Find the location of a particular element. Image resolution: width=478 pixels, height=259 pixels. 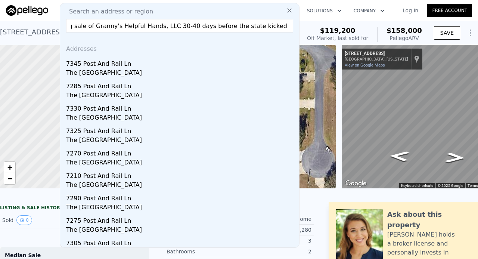

img: Google is located at coordinates (356, 183).